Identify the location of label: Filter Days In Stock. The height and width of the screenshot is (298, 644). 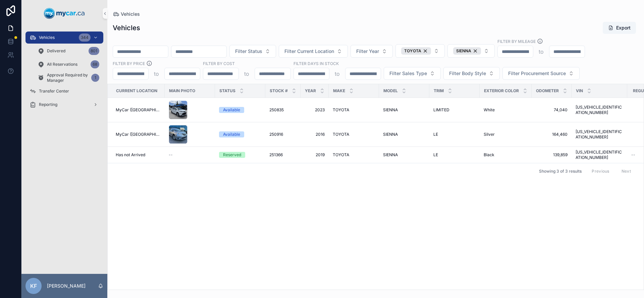
(316, 64).